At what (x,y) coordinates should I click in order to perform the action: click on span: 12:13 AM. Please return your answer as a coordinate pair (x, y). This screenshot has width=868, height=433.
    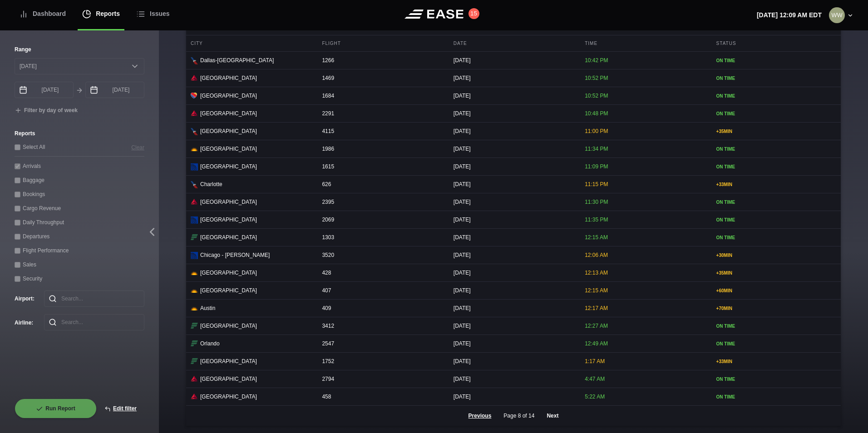
    Looking at the image, I should click on (596, 273).